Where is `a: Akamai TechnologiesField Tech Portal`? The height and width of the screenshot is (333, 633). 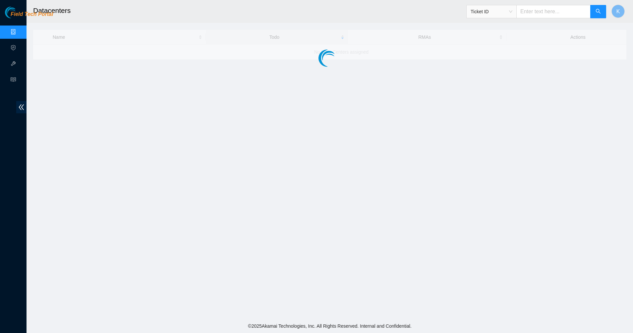
a: Akamai TechnologiesField Tech Portal is located at coordinates (29, 16).